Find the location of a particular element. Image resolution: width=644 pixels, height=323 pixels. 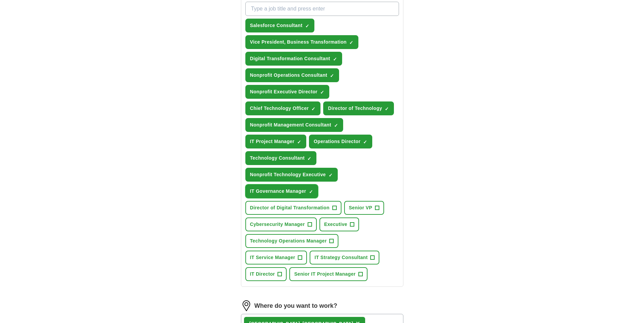

button: IT Director is located at coordinates (266, 274).